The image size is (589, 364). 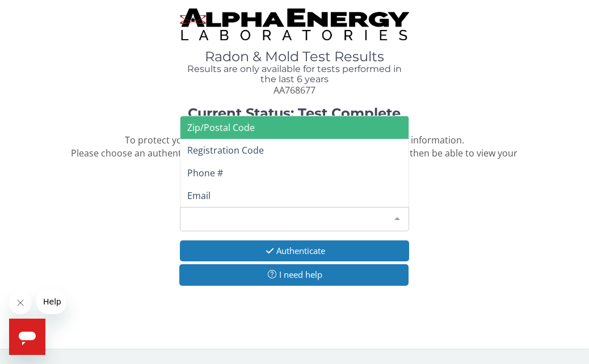 What do you see at coordinates (199, 195) in the screenshot?
I see `span: Email` at bounding box center [199, 195].